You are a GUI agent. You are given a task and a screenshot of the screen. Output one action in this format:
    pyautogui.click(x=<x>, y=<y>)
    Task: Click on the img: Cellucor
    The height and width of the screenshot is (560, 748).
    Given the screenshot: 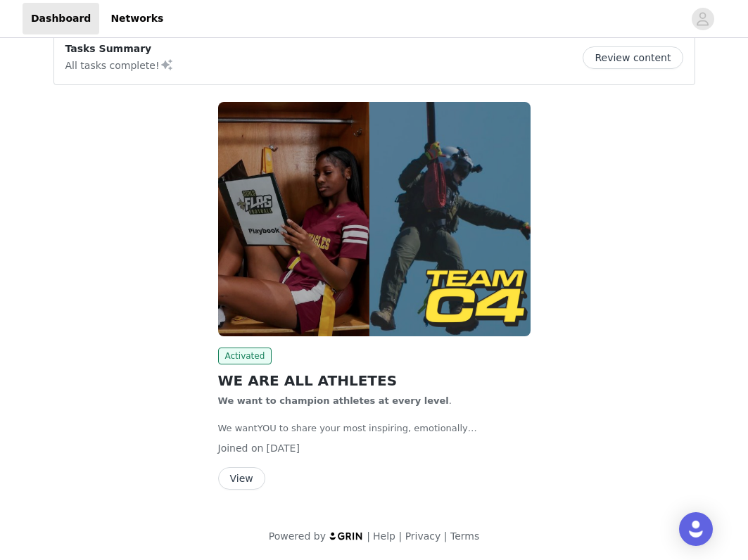 What is the action you would take?
    pyautogui.click(x=374, y=219)
    